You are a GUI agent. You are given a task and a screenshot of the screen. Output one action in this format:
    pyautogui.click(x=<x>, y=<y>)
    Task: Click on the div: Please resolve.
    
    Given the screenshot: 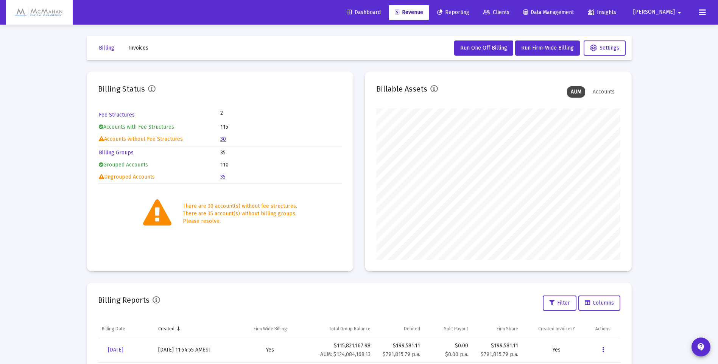 What is the action you would take?
    pyautogui.click(x=240, y=221)
    